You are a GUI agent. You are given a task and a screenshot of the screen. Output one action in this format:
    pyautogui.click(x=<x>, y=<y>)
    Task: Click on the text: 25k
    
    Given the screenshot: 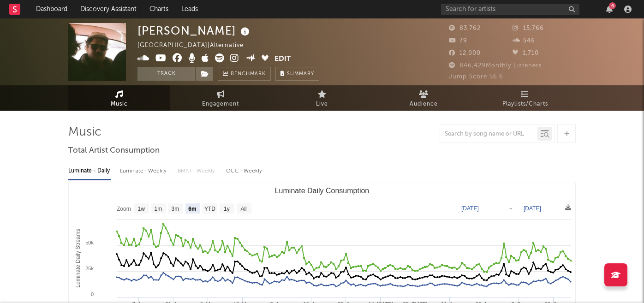 What is the action you would take?
    pyautogui.click(x=90, y=268)
    